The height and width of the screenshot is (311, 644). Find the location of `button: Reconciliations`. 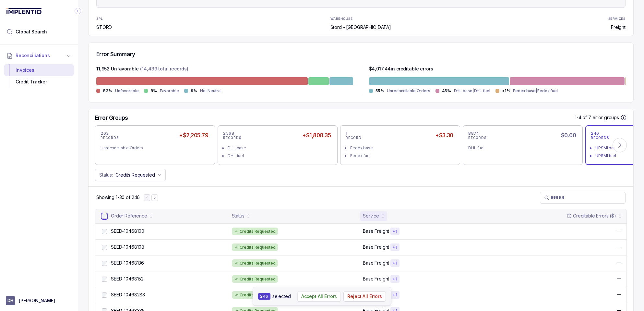

button: Reconciliations is located at coordinates (39, 56).